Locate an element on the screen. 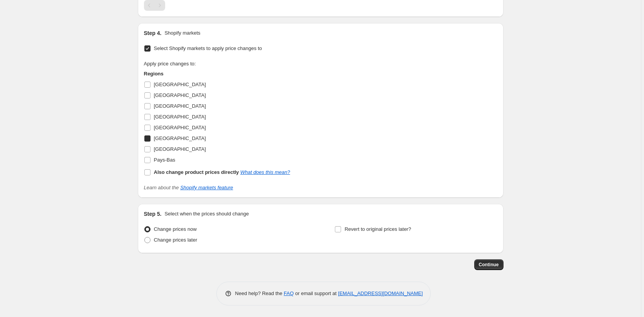  b: Also change product prices directly is located at coordinates (196, 172).